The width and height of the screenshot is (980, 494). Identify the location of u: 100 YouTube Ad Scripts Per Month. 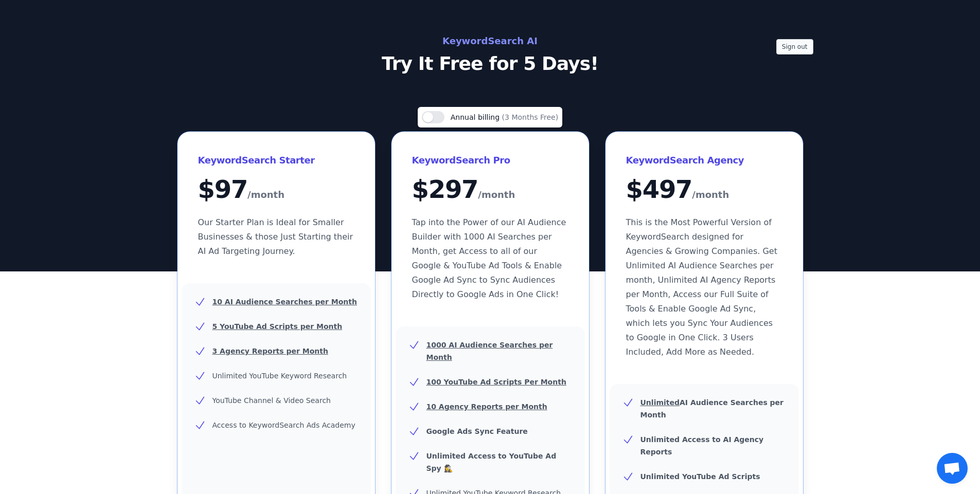
(496, 382).